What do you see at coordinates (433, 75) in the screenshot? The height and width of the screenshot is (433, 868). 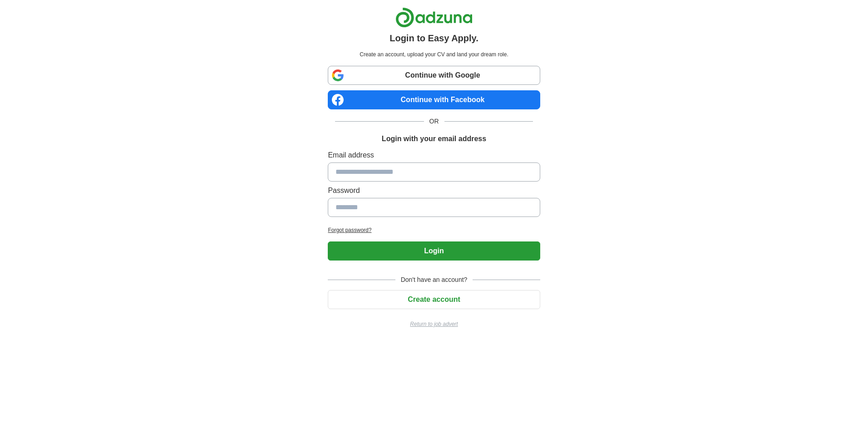 I see `a: Continue with Google` at bounding box center [433, 75].